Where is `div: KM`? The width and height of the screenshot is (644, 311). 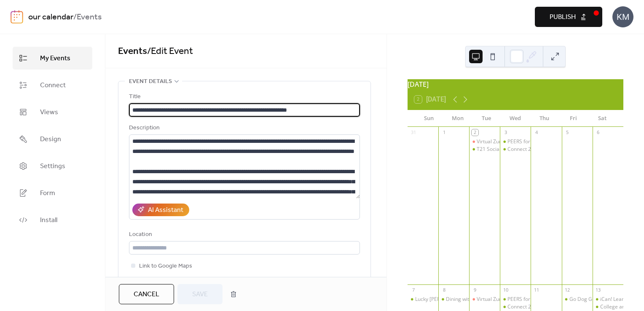 div: KM is located at coordinates (623, 17).